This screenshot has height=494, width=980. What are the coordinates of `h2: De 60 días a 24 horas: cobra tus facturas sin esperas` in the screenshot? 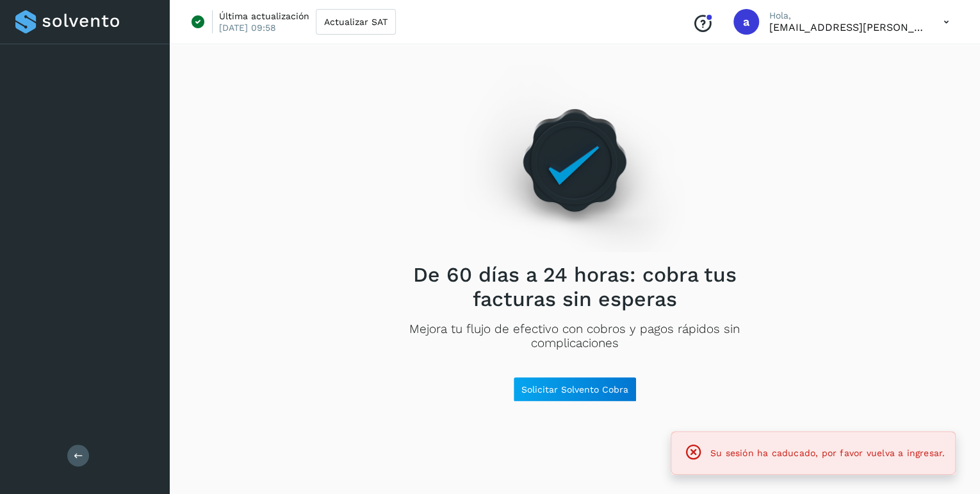 It's located at (575, 287).